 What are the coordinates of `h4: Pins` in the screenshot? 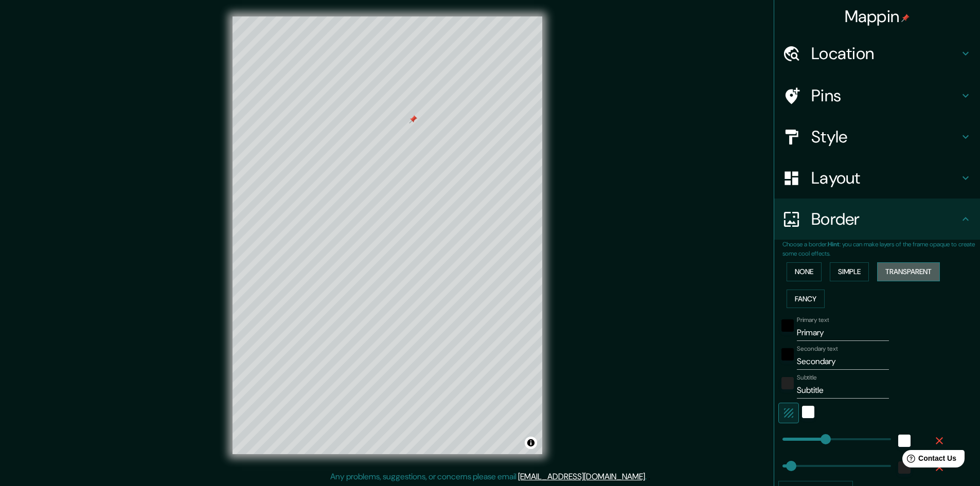 It's located at (885, 96).